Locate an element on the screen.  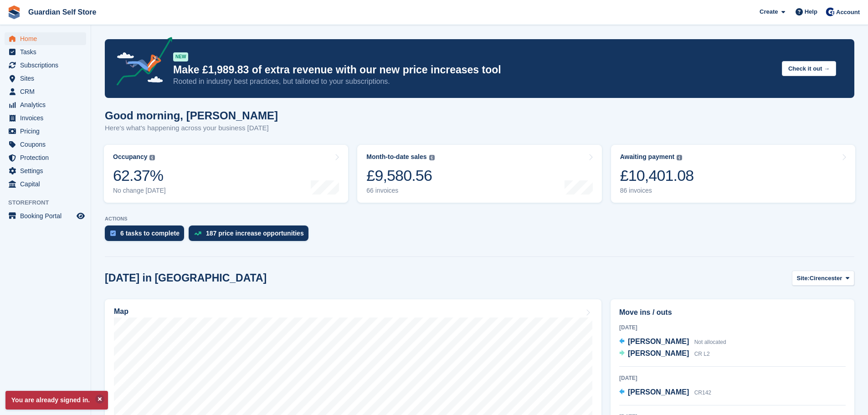
span: Booking Portal is located at coordinates (47, 216).